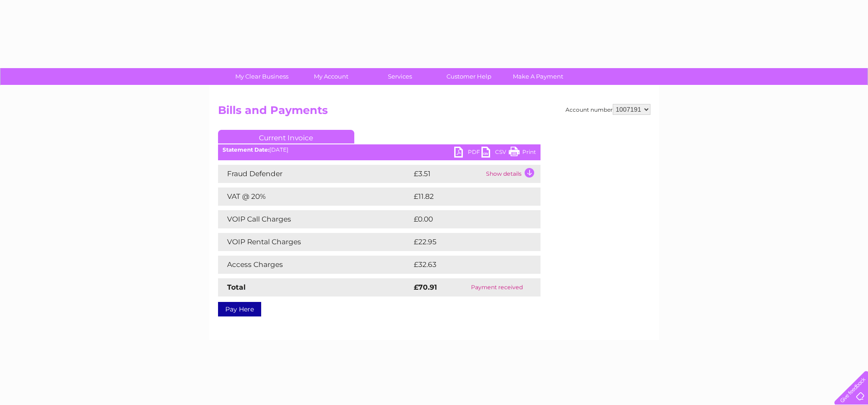 The width and height of the screenshot is (868, 405). I want to click on strong: Total, so click(236, 287).